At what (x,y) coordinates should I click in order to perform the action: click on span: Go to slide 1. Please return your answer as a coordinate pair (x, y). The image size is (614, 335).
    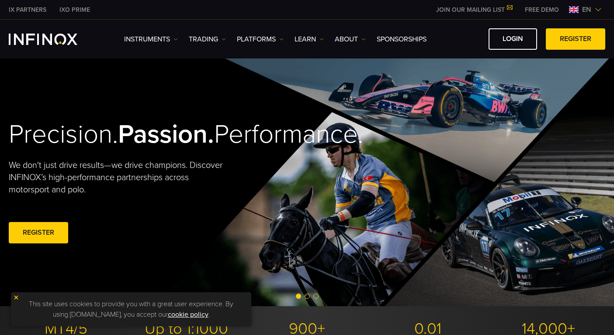
    Looking at the image, I should click on (298, 297).